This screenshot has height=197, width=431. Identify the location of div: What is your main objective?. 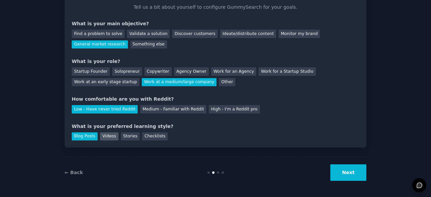
(215, 24).